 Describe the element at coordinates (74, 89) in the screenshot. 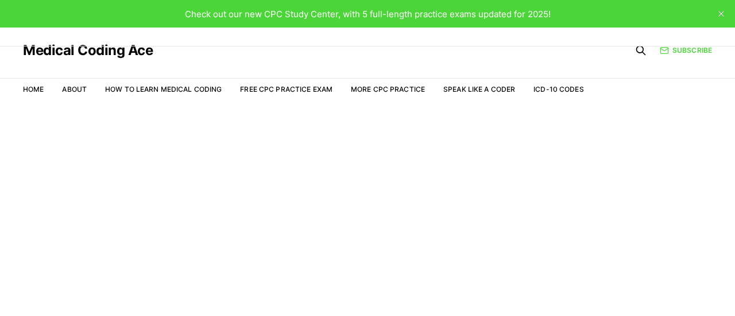

I see `a: About` at that location.